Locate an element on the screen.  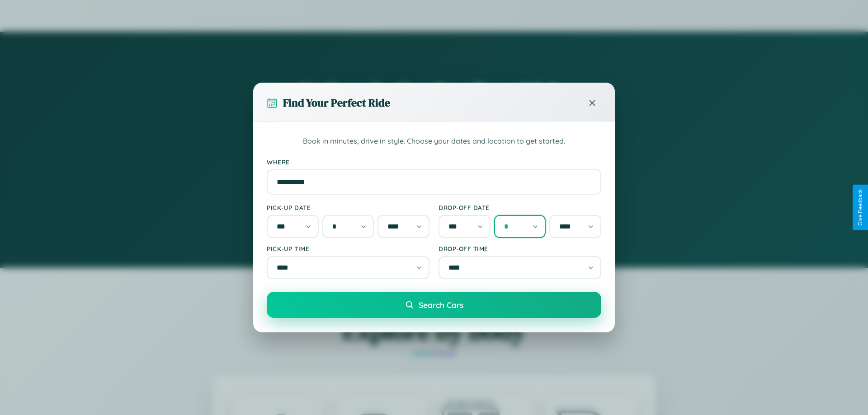
p: Book in minutes, drive in style. Choose your dates and location to get started. is located at coordinates (434, 141).